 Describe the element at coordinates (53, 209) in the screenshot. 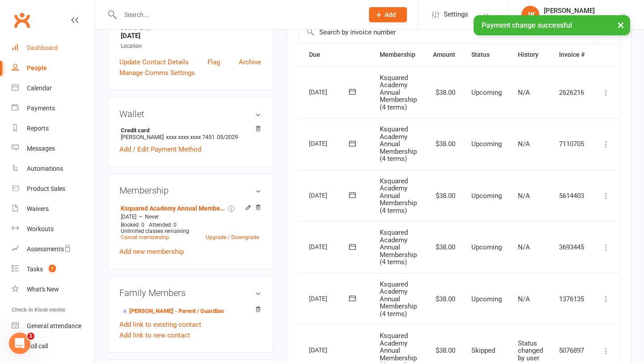

I see `a: Waivers` at that location.